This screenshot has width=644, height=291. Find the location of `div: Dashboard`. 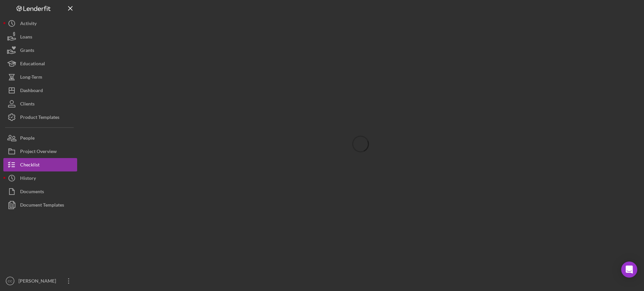

div: Dashboard is located at coordinates (31, 91).